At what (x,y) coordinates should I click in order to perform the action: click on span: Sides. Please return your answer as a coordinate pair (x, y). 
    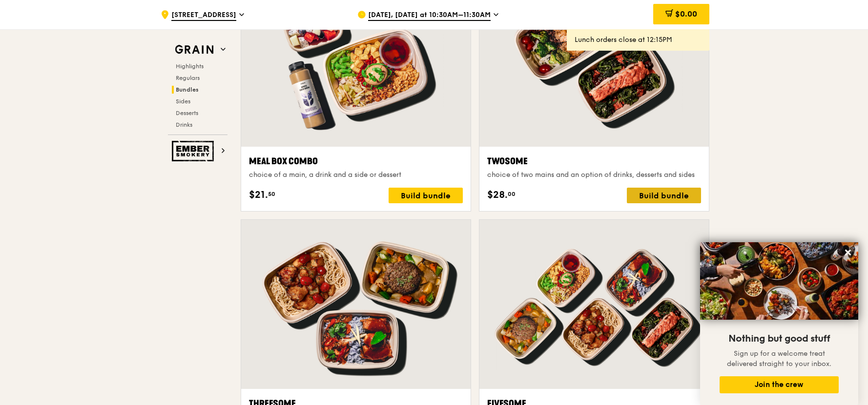
    Looking at the image, I should click on (183, 101).